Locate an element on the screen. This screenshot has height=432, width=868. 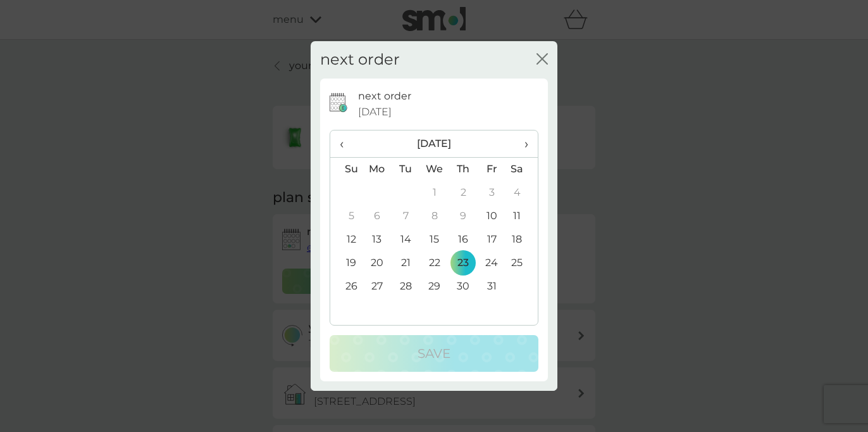
button: Save is located at coordinates (434, 353).